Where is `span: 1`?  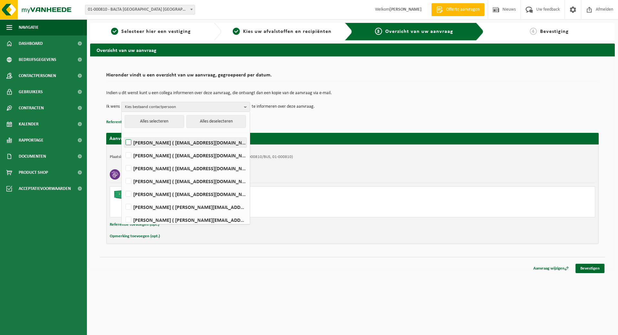 span: 1 is located at coordinates (115, 31).